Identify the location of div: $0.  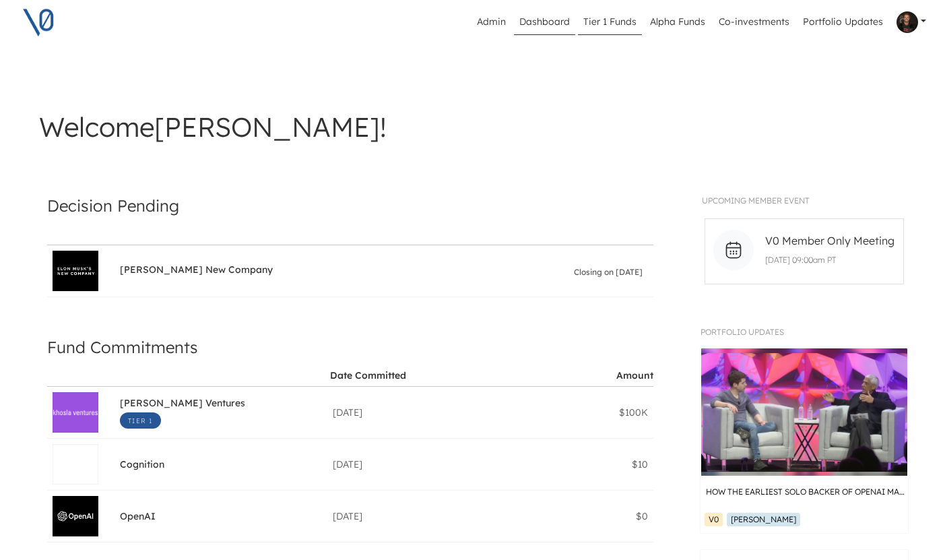
(596, 516).